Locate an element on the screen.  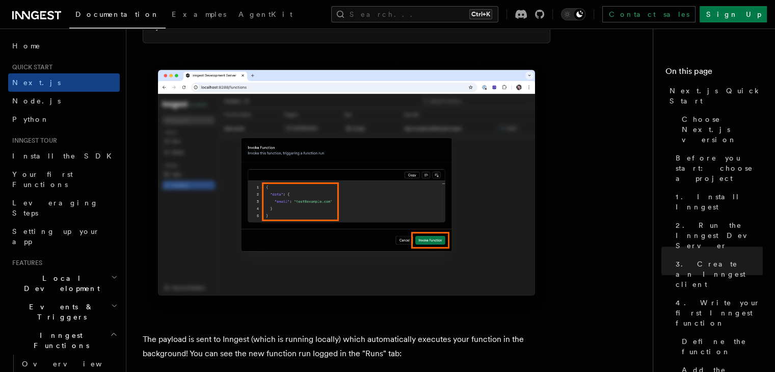
span: Documentation is located at coordinates (117, 14).